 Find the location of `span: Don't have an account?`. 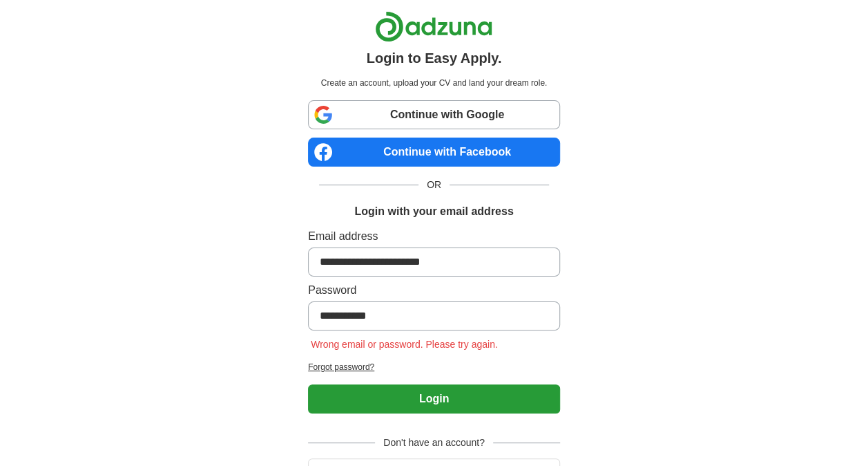

span: Don't have an account? is located at coordinates (434, 442).